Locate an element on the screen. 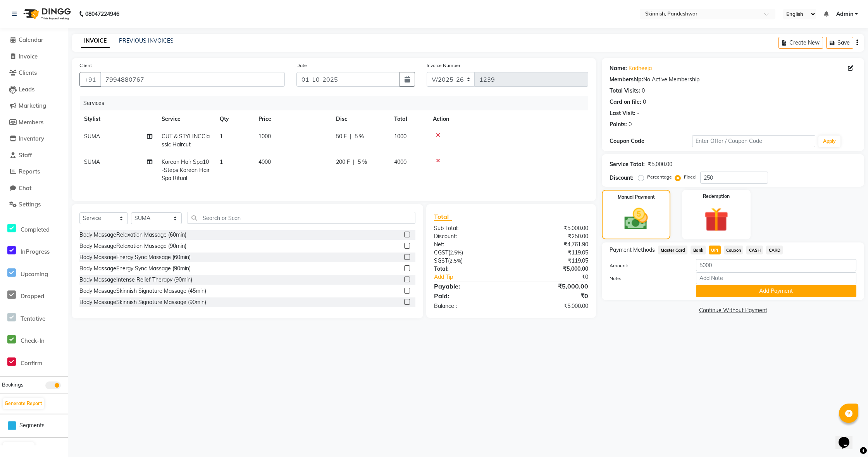 Image resolution: width=868 pixels, height=457 pixels. a: Calendar is located at coordinates (34, 40).